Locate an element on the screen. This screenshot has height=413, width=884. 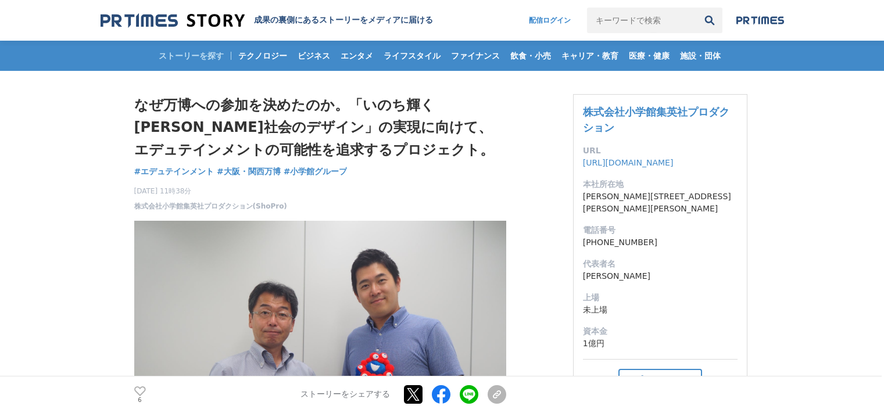
a: キャリア・教育 is located at coordinates (590, 56).